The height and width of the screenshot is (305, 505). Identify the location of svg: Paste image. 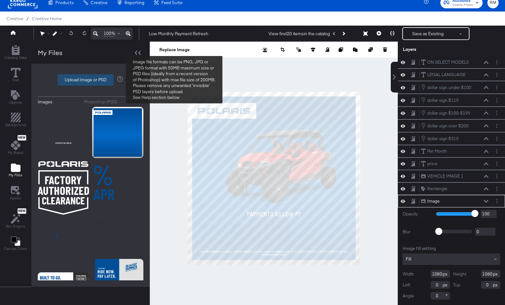
(355, 50).